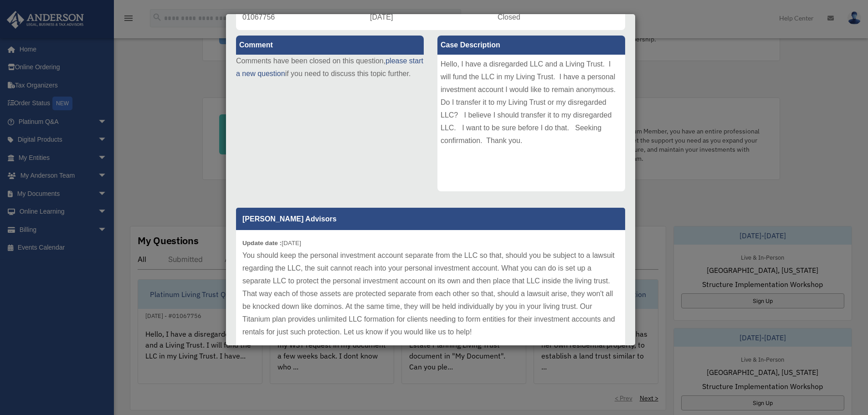 The width and height of the screenshot is (868, 415). Describe the element at coordinates (430, 294) in the screenshot. I see `p: You should keep the personal investment account separate from the LLC so that, should you be subj...` at that location.